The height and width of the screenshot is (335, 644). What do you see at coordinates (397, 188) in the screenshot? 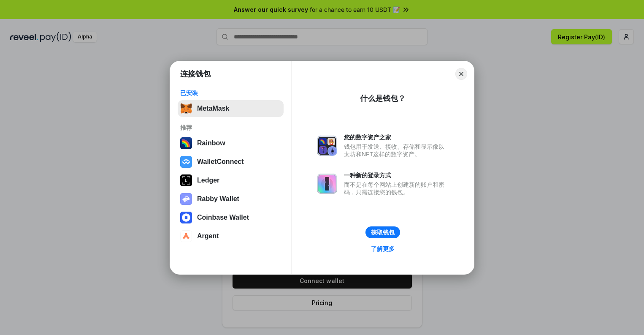
I see `div: 而不是在每个网站上创建新的账户和密码，只需连接您的钱包。` at bounding box center [397, 188].